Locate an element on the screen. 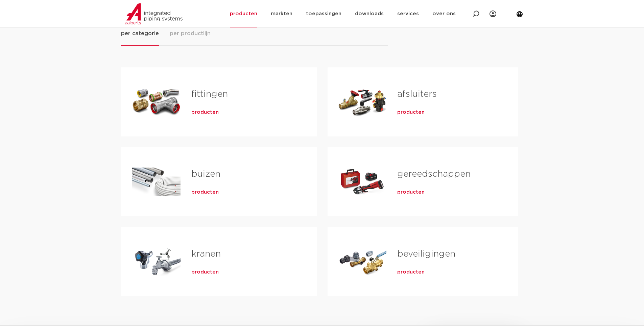  a: buizen is located at coordinates (206, 174).